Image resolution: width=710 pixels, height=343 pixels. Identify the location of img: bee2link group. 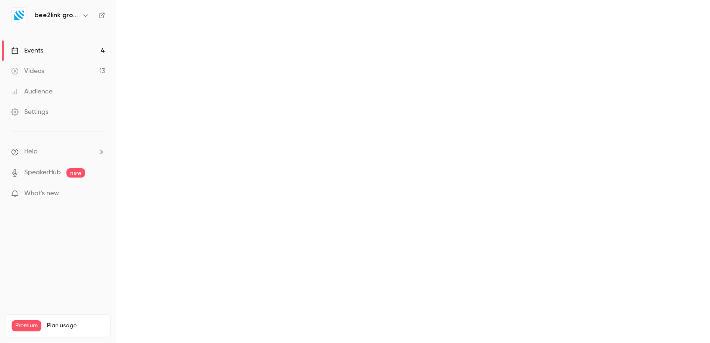
(19, 15).